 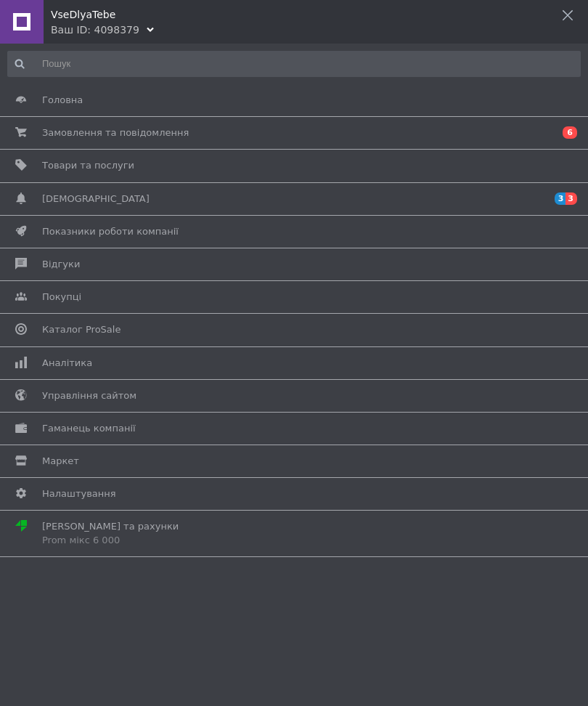 What do you see at coordinates (61, 265) in the screenshot?
I see `span: Відгуки` at bounding box center [61, 265].